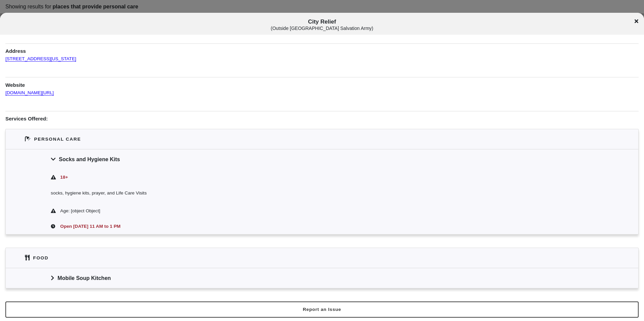 This screenshot has width=644, height=321. What do you see at coordinates (322, 310) in the screenshot?
I see `button: Report an Issue` at bounding box center [322, 310].